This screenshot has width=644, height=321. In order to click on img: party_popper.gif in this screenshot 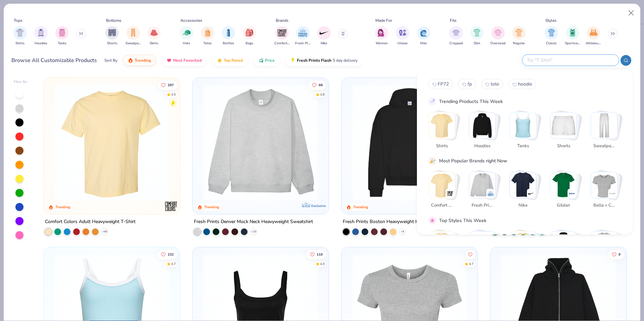, I will do `click(433, 161)`.